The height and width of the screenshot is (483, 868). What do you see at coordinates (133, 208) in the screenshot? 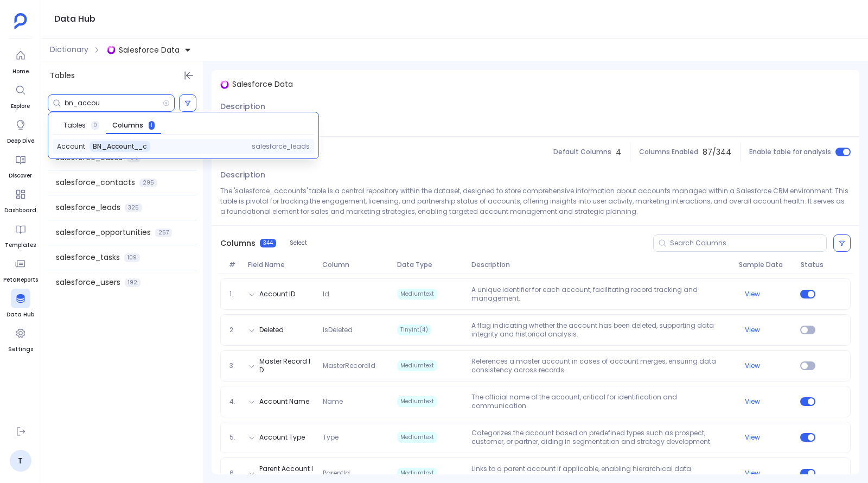
I see `span: 325` at bounding box center [133, 208].